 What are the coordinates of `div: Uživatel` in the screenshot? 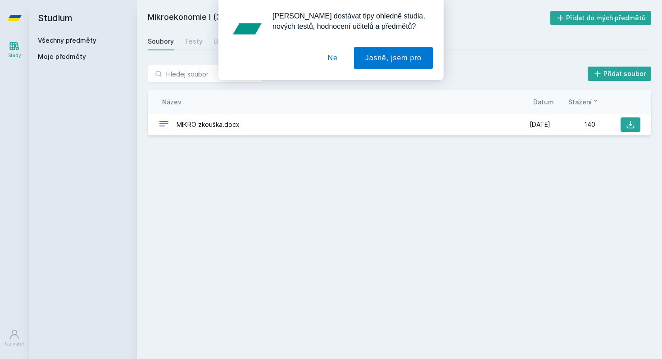 It's located at (14, 344).